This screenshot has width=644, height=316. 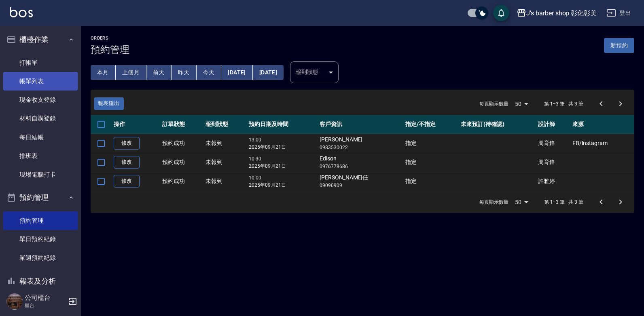 I want to click on th: 報到狀態, so click(x=225, y=125).